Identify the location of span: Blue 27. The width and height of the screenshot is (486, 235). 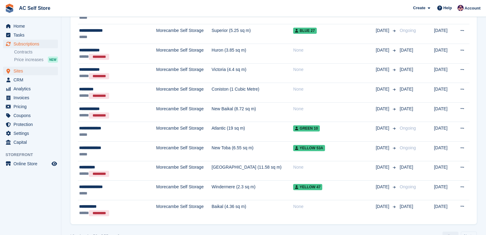
(305, 31).